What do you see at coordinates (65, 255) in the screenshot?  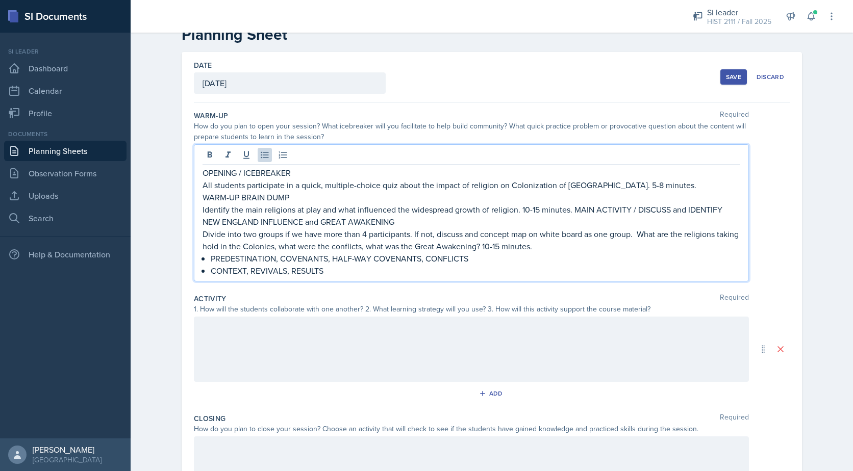 I see `div: Help & Documentation` at bounding box center [65, 255].